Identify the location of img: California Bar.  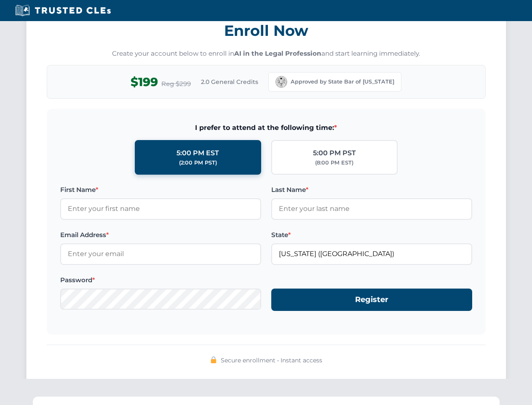
(282, 82).